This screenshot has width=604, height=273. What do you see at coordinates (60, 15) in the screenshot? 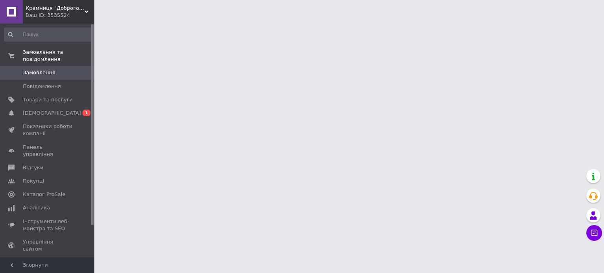
I see `div: Ваш ID: 3535524` at bounding box center [60, 15].